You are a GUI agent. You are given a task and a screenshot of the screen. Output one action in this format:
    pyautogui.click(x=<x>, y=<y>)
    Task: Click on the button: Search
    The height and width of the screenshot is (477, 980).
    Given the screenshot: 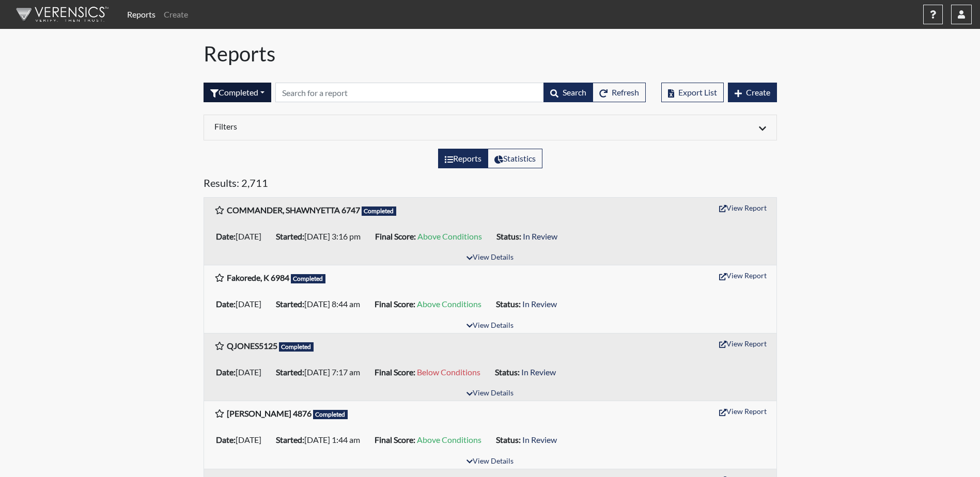 What is the action you would take?
    pyautogui.click(x=568, y=93)
    